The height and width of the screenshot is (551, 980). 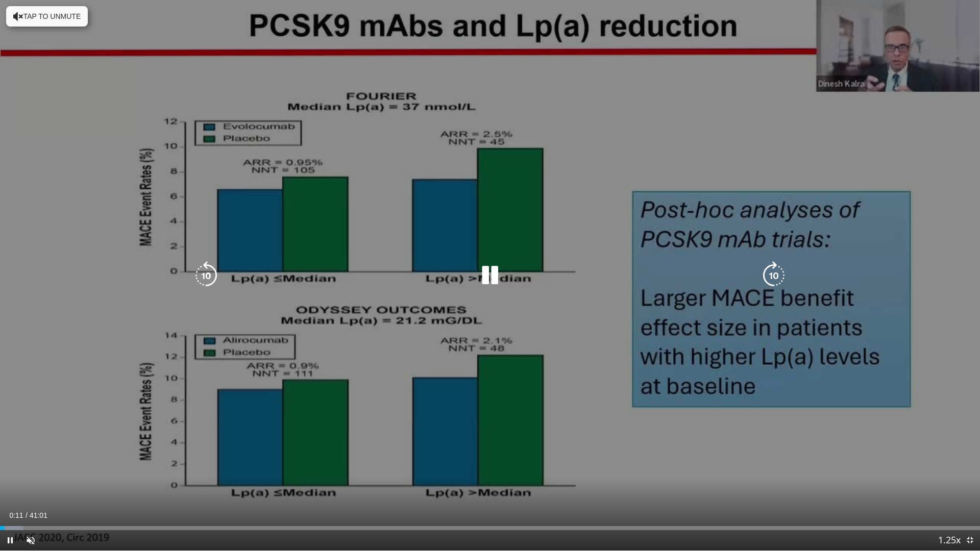 What do you see at coordinates (970, 541) in the screenshot?
I see `button: Exit Fullscreen` at bounding box center [970, 541].